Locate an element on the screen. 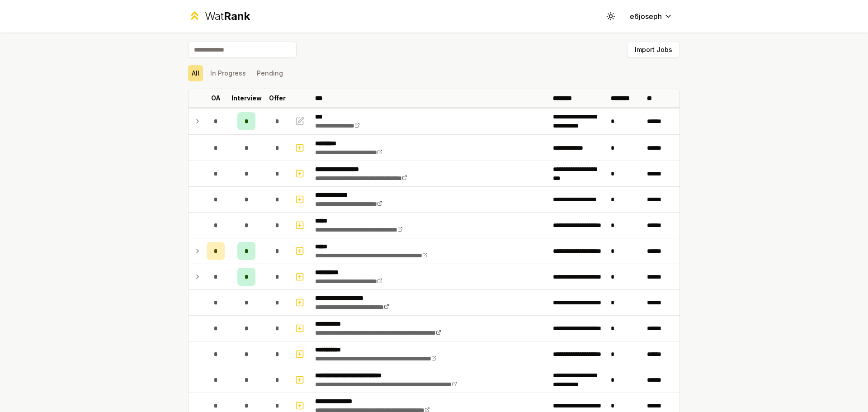 This screenshot has width=868, height=412. button: e6joseph is located at coordinates (651, 16).